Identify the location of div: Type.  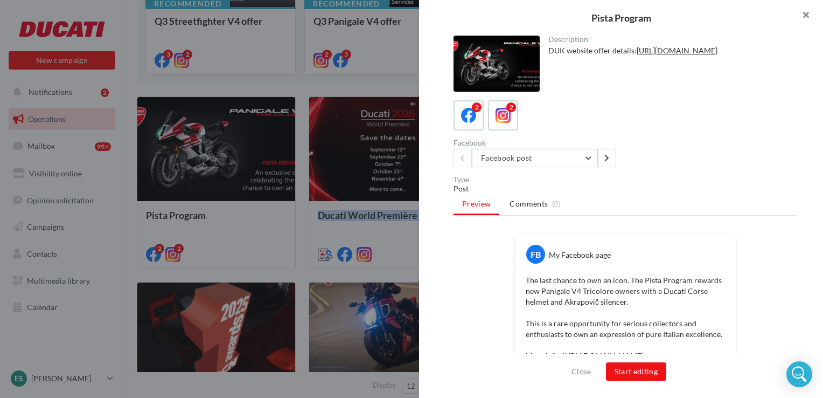
(626, 179).